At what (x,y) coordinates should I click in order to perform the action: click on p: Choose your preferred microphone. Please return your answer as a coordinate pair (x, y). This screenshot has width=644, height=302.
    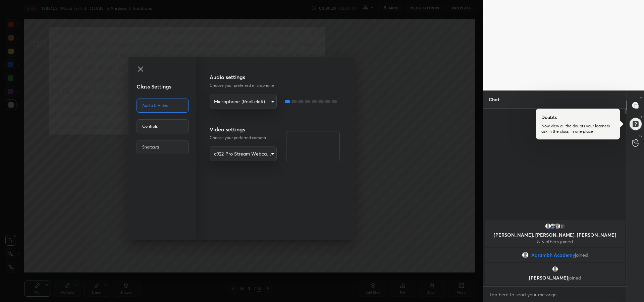
    Looking at the image, I should click on (275, 86).